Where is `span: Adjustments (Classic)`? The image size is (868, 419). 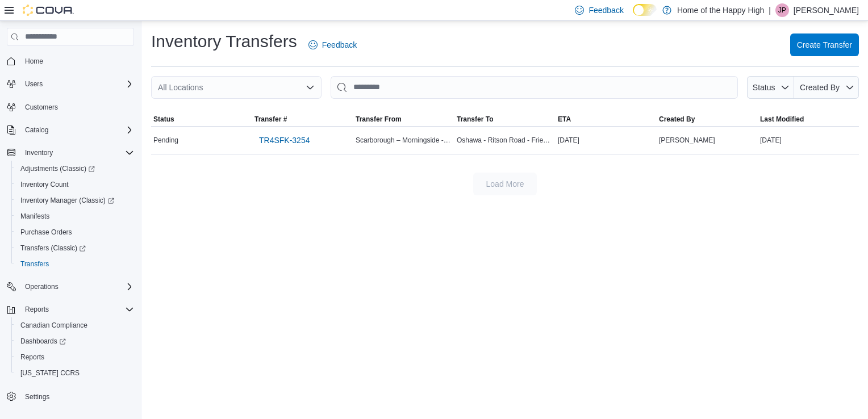
span: Adjustments (Classic) is located at coordinates (58, 169).